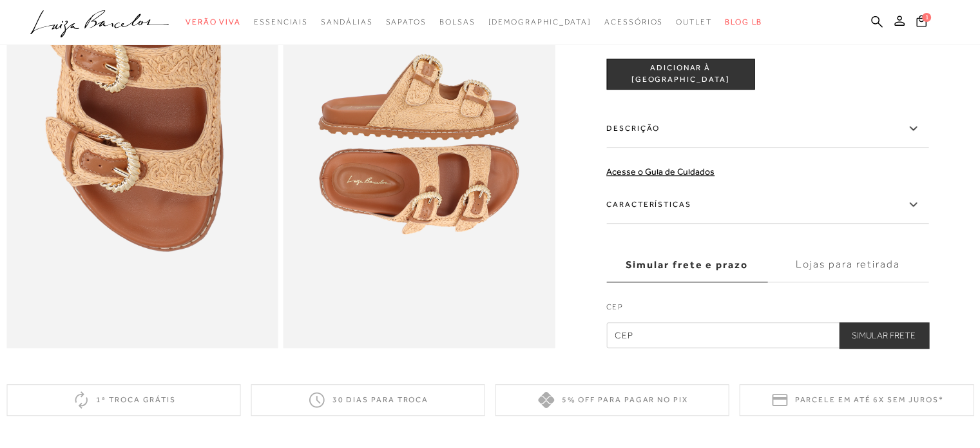  Describe the element at coordinates (347, 22) in the screenshot. I see `span: Sandálias` at that location.